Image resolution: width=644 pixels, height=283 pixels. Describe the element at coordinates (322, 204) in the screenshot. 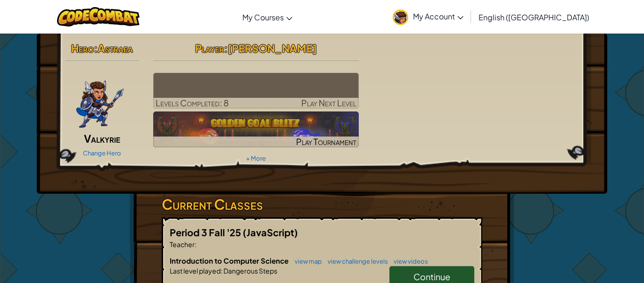

I see `h3: Current Classes` at that location.